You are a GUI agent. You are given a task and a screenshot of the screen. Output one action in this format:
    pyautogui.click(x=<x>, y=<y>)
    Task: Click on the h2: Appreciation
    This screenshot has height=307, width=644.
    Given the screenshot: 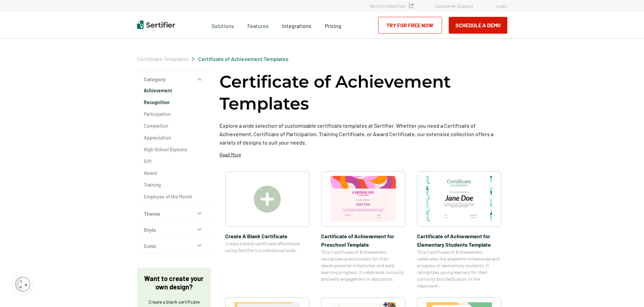 What is the action you would take?
    pyautogui.click(x=174, y=138)
    